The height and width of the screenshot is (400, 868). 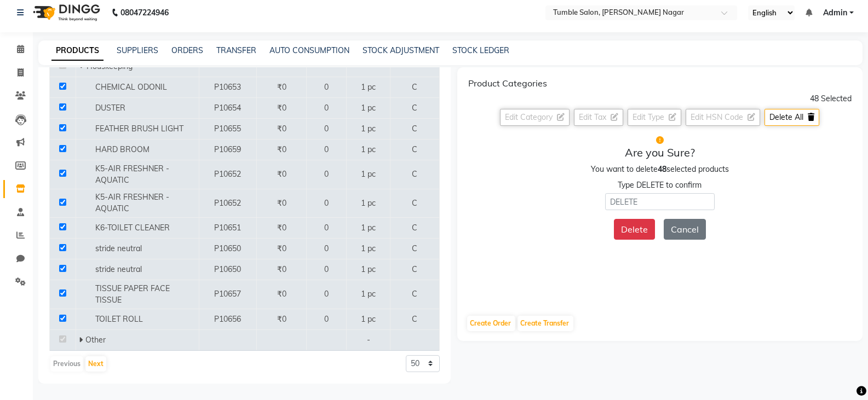 I want to click on span: K6-TOILET CLEANER, so click(x=133, y=227).